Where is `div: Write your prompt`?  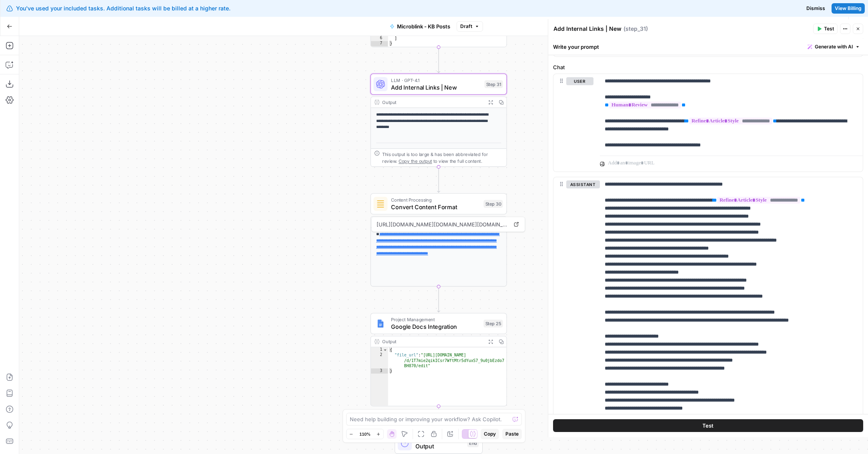
div: Write your prompt is located at coordinates (708, 46).